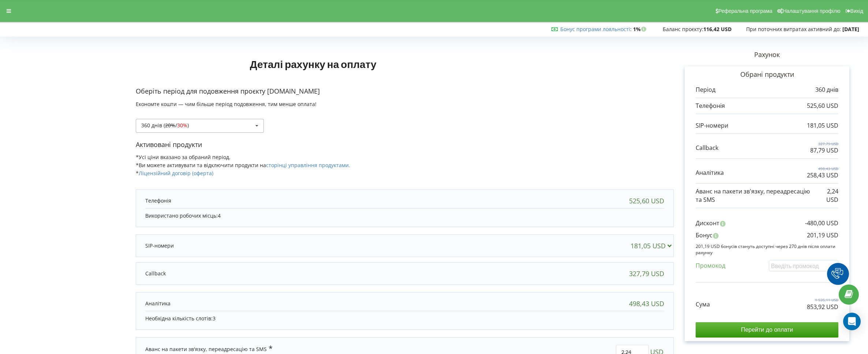 Image resolution: width=868 pixels, height=354 pixels. I want to click on p: 853,92 USD, so click(823, 307).